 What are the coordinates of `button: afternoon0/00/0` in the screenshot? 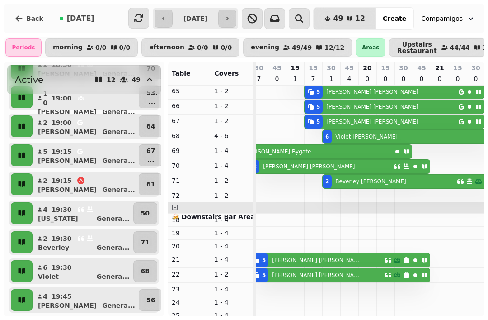 It's located at (190, 47).